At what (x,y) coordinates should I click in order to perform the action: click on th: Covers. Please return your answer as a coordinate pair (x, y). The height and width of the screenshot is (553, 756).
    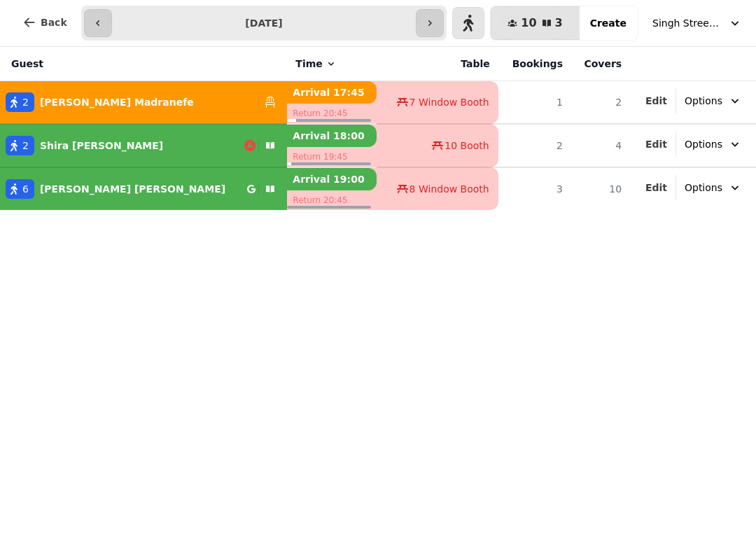
    Looking at the image, I should click on (601, 63).